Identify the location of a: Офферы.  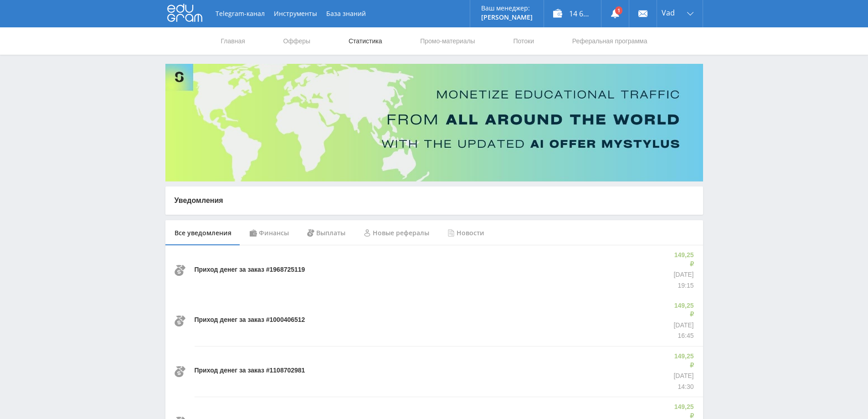
(297, 41).